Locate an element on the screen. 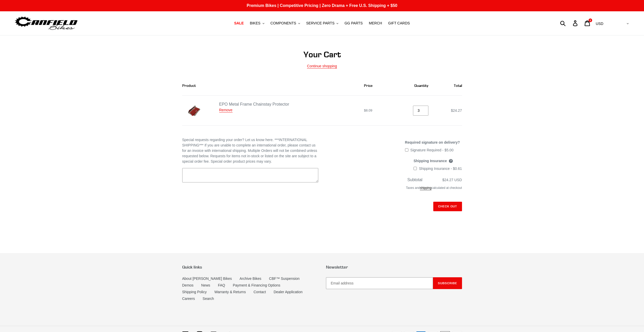 This screenshot has width=644, height=332. p: Quick links is located at coordinates (250, 267).